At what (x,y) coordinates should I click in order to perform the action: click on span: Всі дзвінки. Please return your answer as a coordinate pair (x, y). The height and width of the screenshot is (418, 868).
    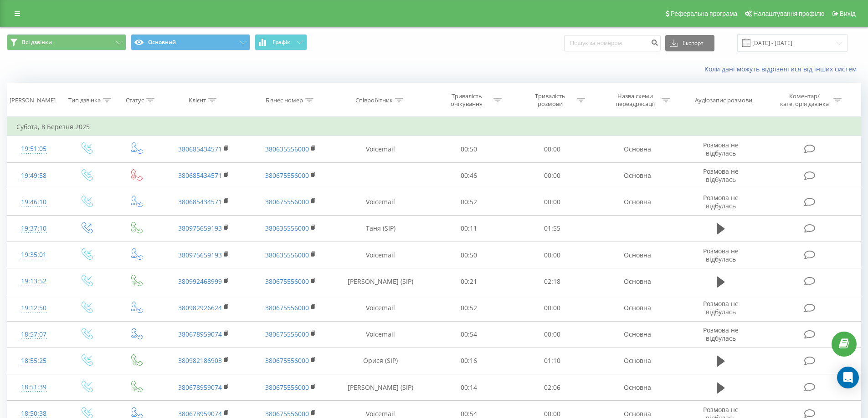
    Looking at the image, I should click on (37, 42).